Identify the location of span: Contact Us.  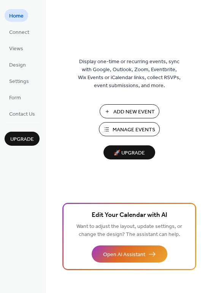
(22, 114).